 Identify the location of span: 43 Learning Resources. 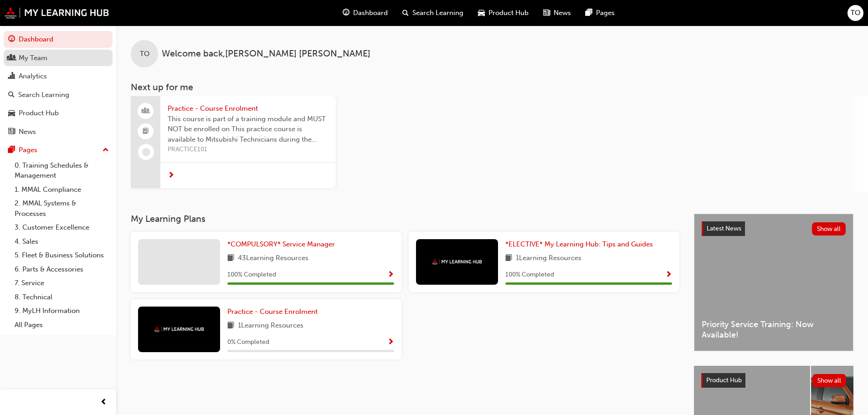
(273, 259).